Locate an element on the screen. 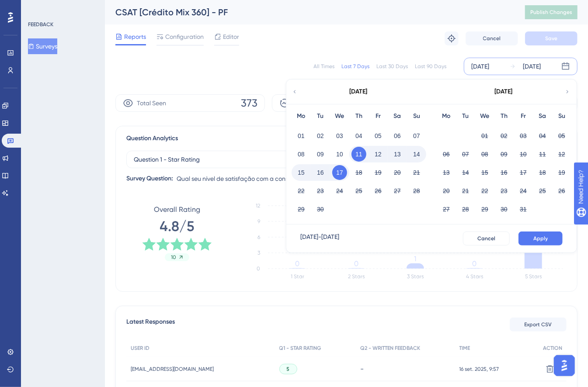  button: 23 is located at coordinates (503, 191).